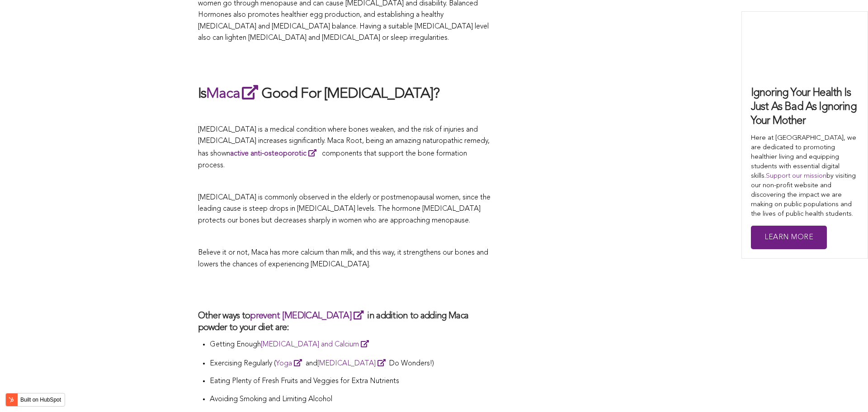 The width and height of the screenshot is (868, 412). Describe the element at coordinates (345, 322) in the screenshot. I see `h3: Other ways to in addition to adding Maca powder to your diet are:` at that location.